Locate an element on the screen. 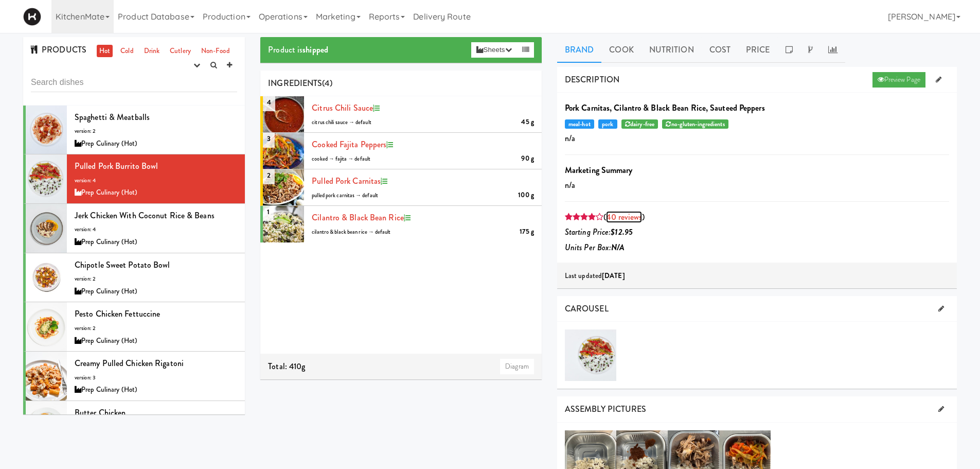 Image resolution: width=980 pixels, height=469 pixels. li: Butter Chickenversion: 2Prep Culinary (Hot) is located at coordinates (133, 426).